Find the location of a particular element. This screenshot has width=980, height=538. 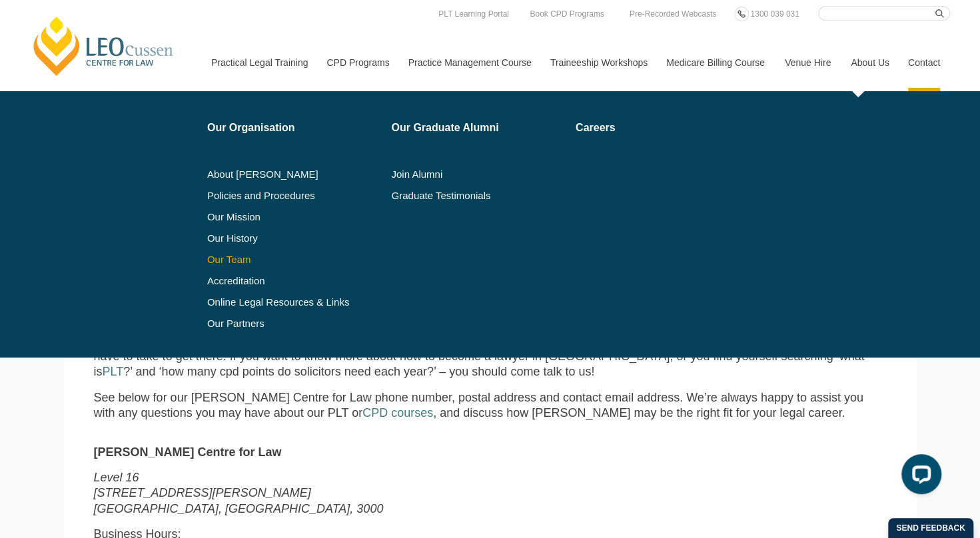

em: Level 16 is located at coordinates (117, 478).